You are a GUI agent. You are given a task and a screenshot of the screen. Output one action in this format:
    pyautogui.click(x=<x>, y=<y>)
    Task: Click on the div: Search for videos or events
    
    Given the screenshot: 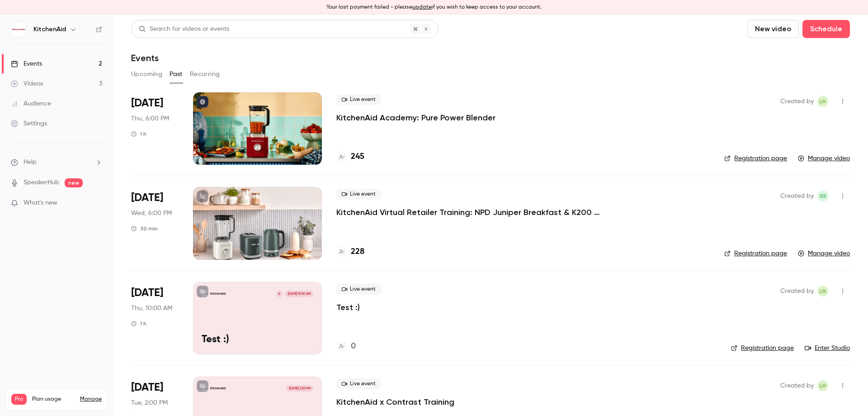 What is the action you would take?
    pyautogui.click(x=184, y=29)
    